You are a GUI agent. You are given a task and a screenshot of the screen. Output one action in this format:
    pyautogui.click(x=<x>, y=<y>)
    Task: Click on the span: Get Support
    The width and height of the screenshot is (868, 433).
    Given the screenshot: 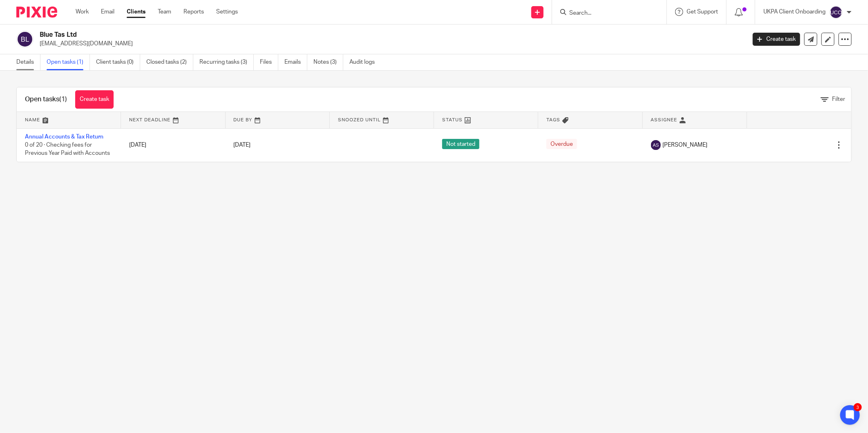 What is the action you would take?
    pyautogui.click(x=702, y=12)
    